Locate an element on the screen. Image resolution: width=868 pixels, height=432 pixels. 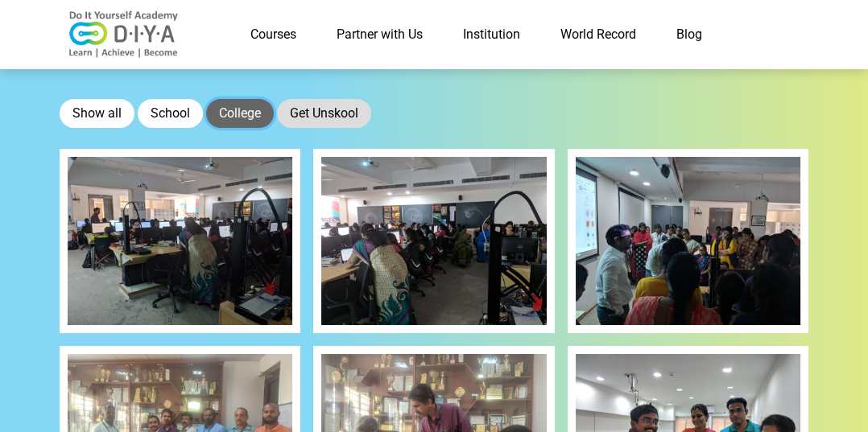
button: Show all is located at coordinates (97, 113).